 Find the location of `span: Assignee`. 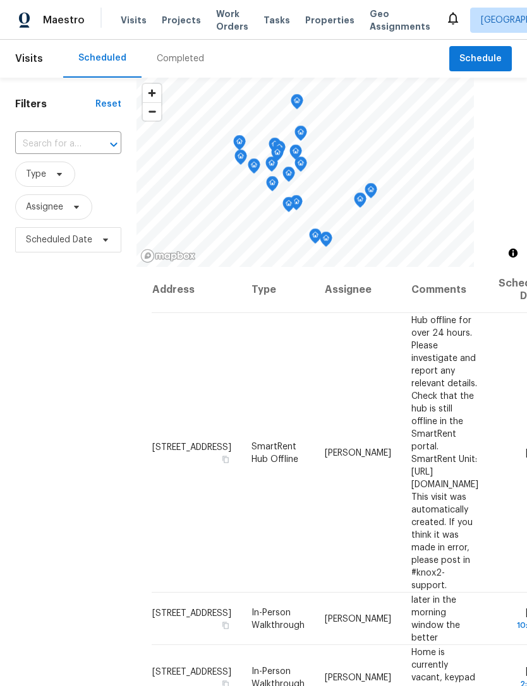

span: Assignee is located at coordinates (44, 207).